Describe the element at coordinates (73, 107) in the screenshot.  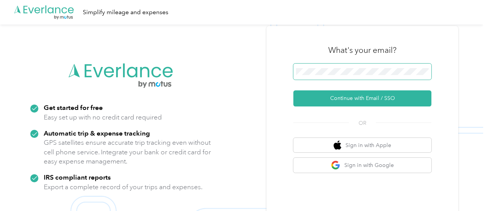
I see `strong: Get started for free` at that location.